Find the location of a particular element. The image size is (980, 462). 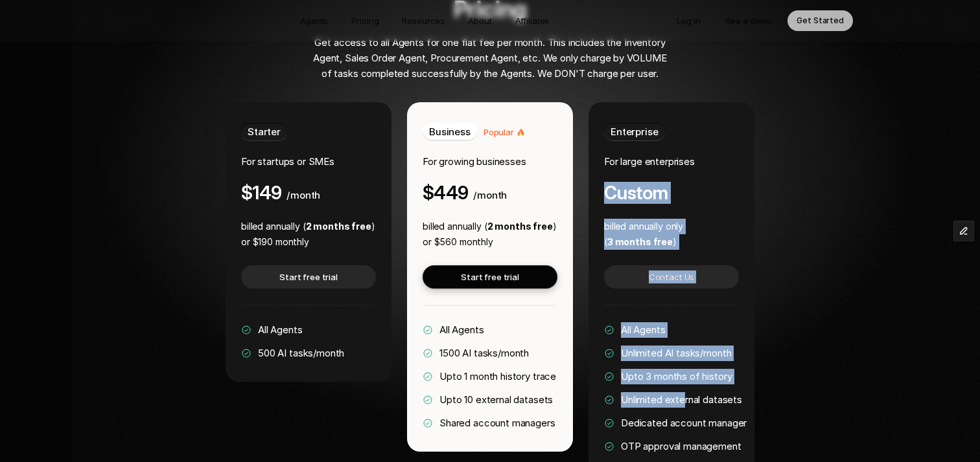

span: Shared account managers is located at coordinates (497, 423).